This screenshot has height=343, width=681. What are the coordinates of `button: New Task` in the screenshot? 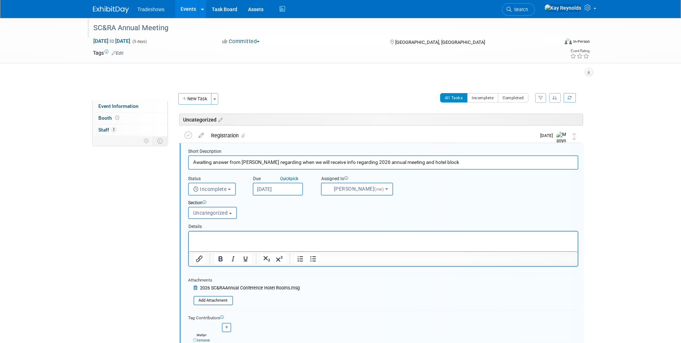 It's located at (195, 99).